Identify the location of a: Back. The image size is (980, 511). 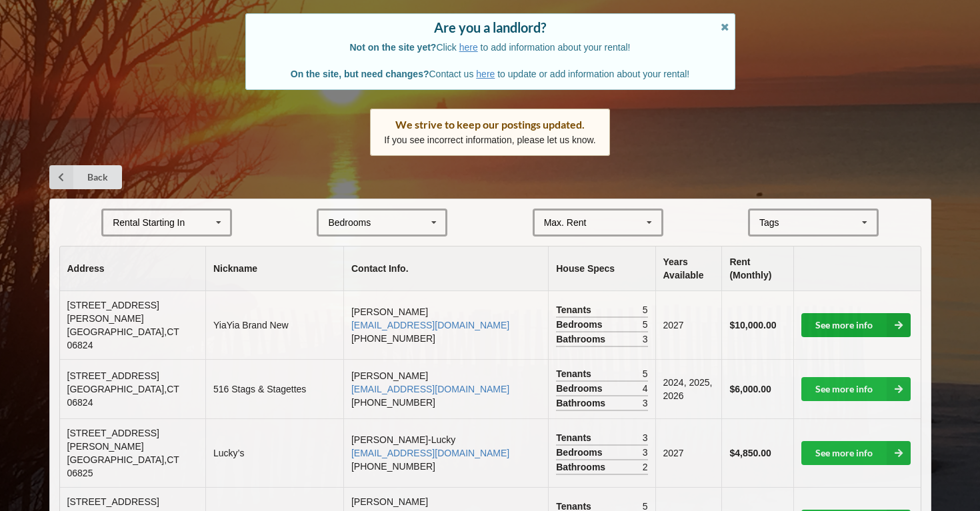
(85, 177).